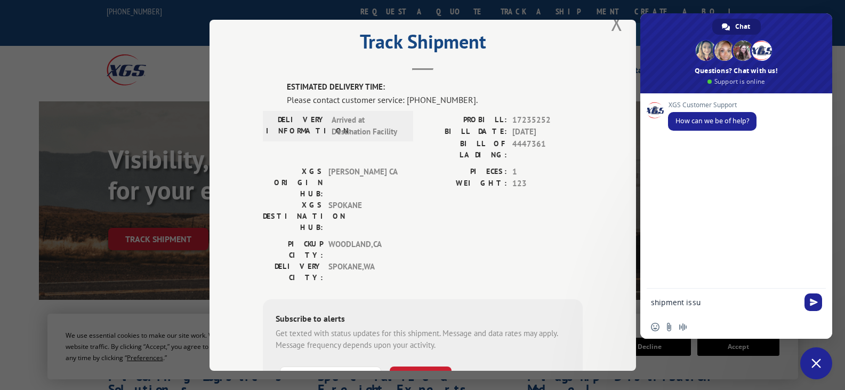  What do you see at coordinates (725, 302) in the screenshot?
I see `textarea: Compose your message...` at bounding box center [725, 302].